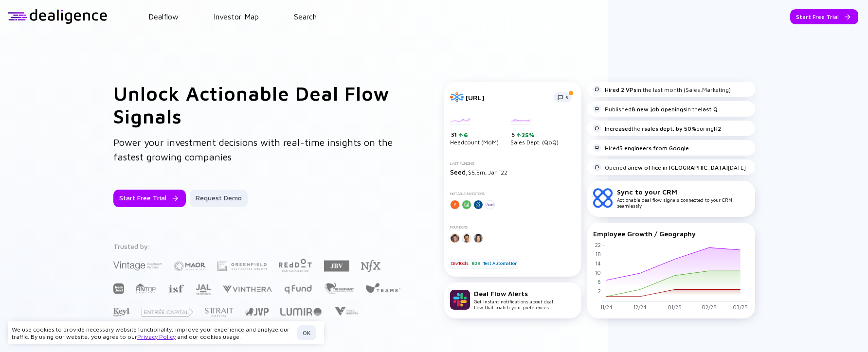 The height and width of the screenshot is (352, 868). I want to click on img: Strait Capital, so click(219, 312).